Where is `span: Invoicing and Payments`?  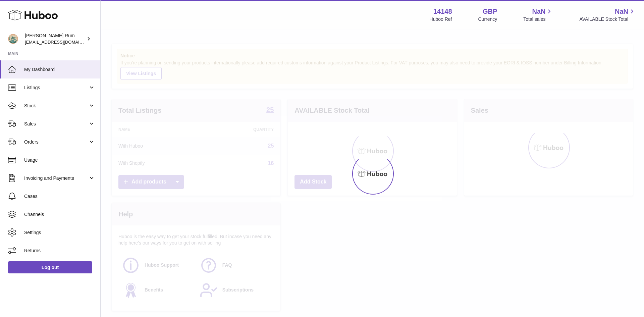 span: Invoicing and Payments is located at coordinates (56, 178).